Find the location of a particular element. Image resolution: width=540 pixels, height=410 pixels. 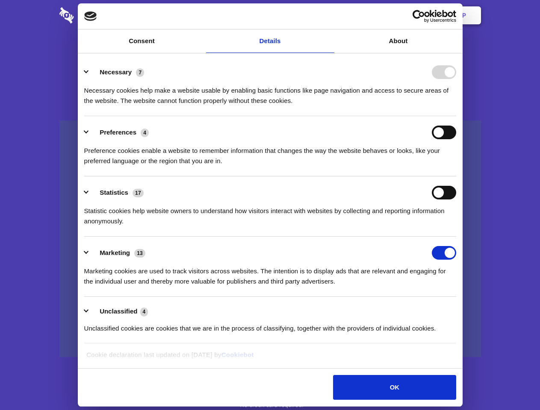

div: Necessary cookies help make a website usable by enabling basic functions like page navigation and... is located at coordinates (270, 92).